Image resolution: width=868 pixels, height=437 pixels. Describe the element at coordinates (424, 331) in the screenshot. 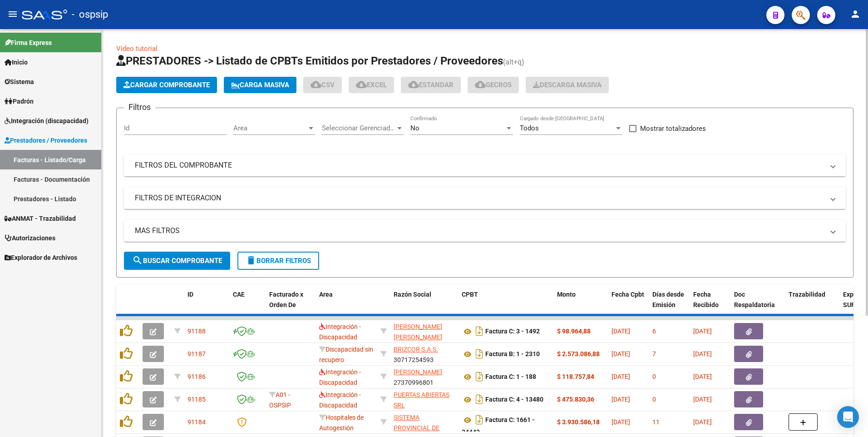

I see `div: 27325580270` at that location.